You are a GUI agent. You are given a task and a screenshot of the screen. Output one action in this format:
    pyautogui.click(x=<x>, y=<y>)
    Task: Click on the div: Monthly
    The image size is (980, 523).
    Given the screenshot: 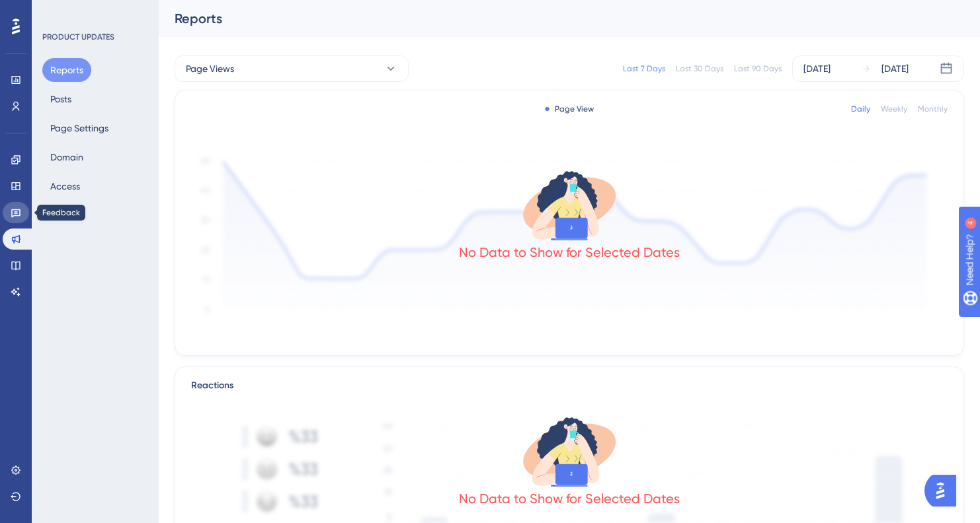 What is the action you would take?
    pyautogui.click(x=932, y=109)
    